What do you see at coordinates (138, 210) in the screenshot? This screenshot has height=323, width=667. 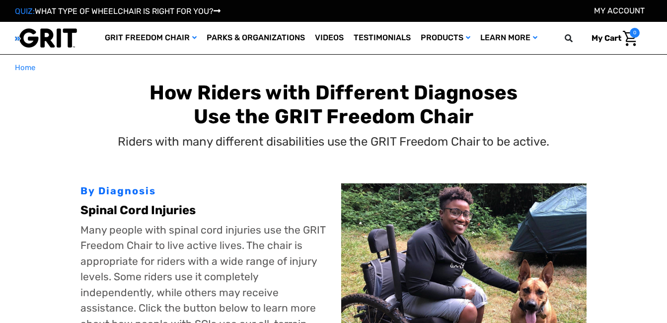 I see `b: Spinal Cord Injuries` at bounding box center [138, 210].